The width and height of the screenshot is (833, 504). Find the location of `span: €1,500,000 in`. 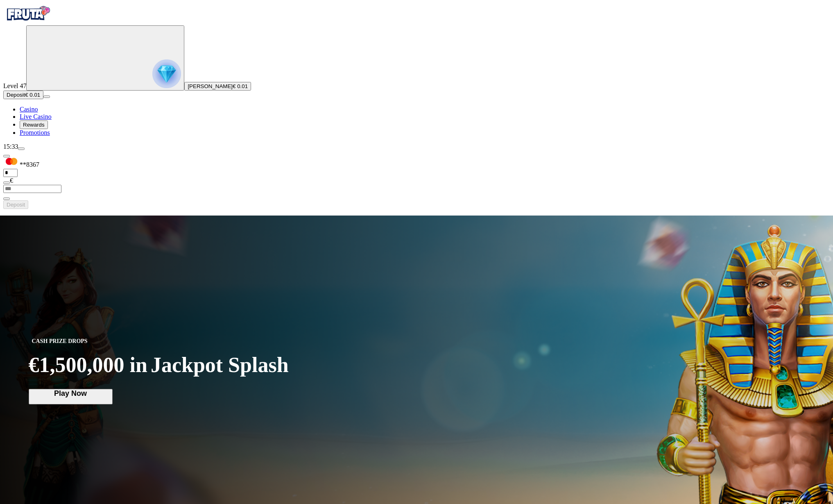

span: €1,500,000 in is located at coordinates (88, 364).